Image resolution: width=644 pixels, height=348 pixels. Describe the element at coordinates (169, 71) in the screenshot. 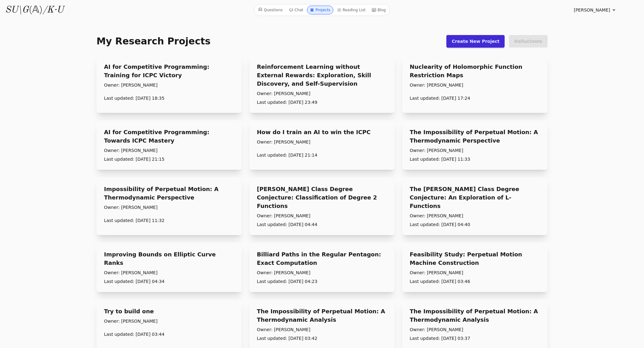

I see `a: AI for Competitive Programming: Training for ICPC Victory` at that location.